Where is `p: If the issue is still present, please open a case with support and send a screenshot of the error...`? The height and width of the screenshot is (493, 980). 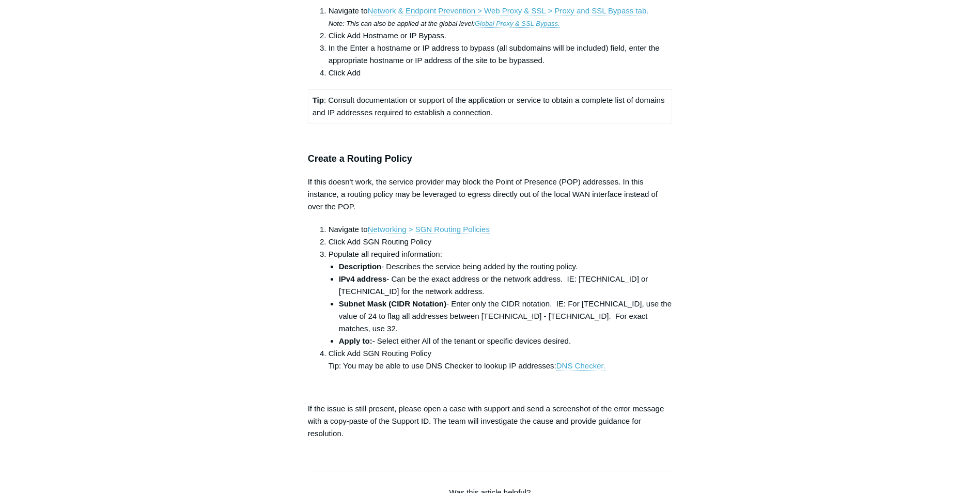
p: If the issue is still present, please open a case with support and send a screenshot of the error... is located at coordinates (490, 421).